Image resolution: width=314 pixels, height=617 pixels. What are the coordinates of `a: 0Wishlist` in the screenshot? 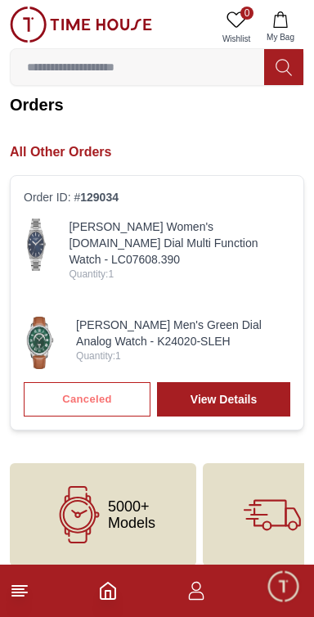 It's located at (237, 27).